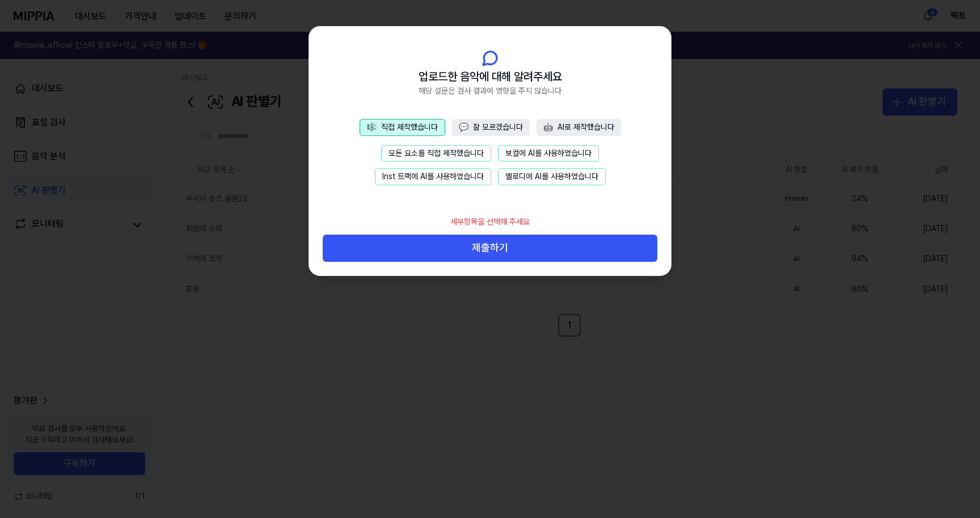 The width and height of the screenshot is (980, 518). I want to click on button: 🤖AI로 제작했습니다, so click(579, 127).